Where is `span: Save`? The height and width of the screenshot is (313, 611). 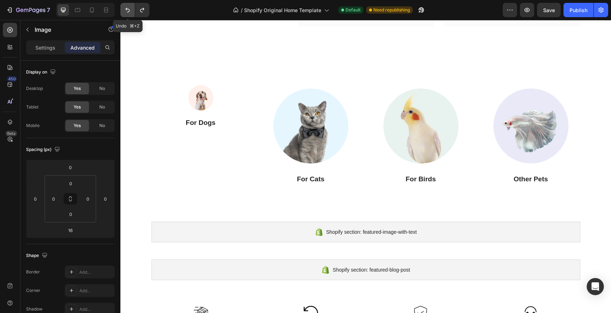 span: Save is located at coordinates (549, 10).